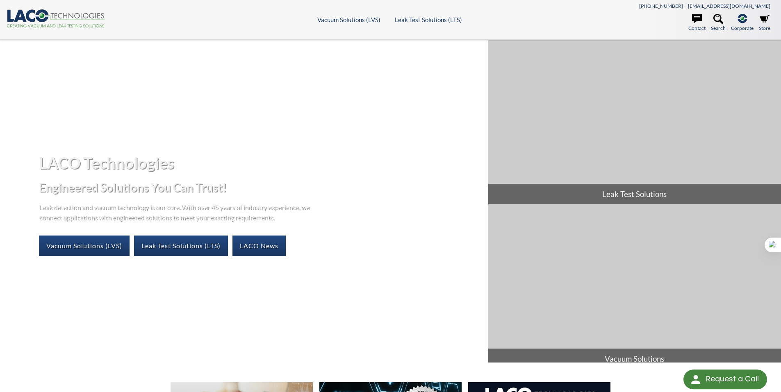 This screenshot has height=392, width=781. I want to click on a: Contact, so click(697, 23).